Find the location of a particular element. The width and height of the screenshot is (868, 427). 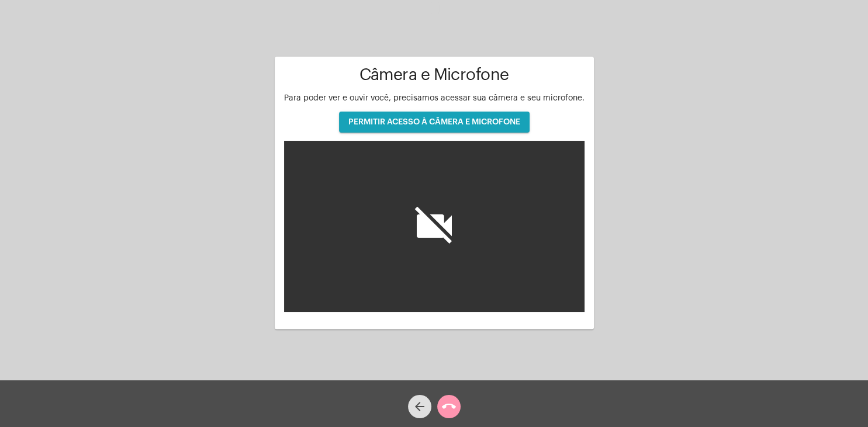

span: PERMITIR ACESSO À CÂMERA E MICROFONE is located at coordinates (434, 122).